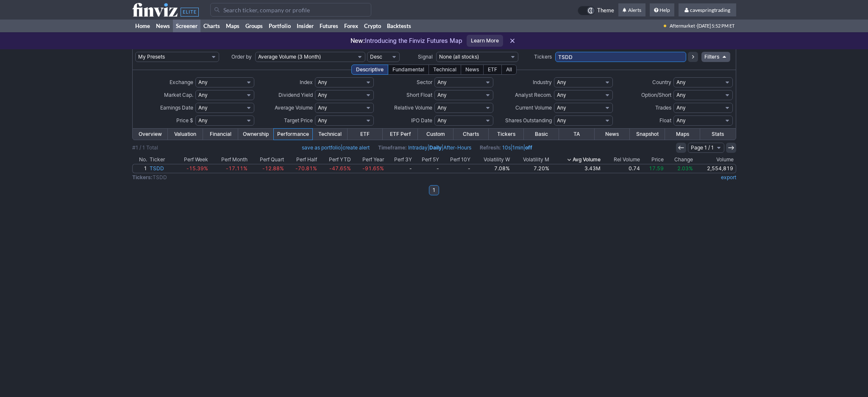 The width and height of the screenshot is (868, 397). I want to click on th: Perf Year, so click(369, 160).